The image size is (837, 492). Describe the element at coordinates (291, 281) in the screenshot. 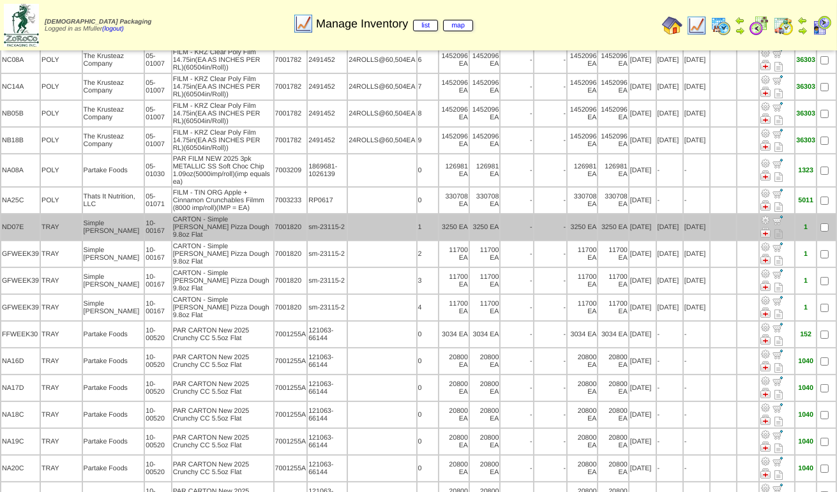

I see `td: 7001820` at that location.